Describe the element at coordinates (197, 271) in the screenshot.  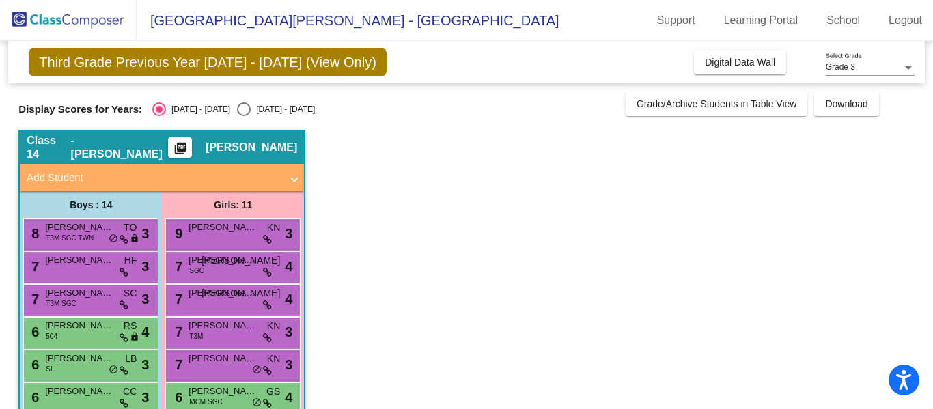
I see `span: SGC` at that location.